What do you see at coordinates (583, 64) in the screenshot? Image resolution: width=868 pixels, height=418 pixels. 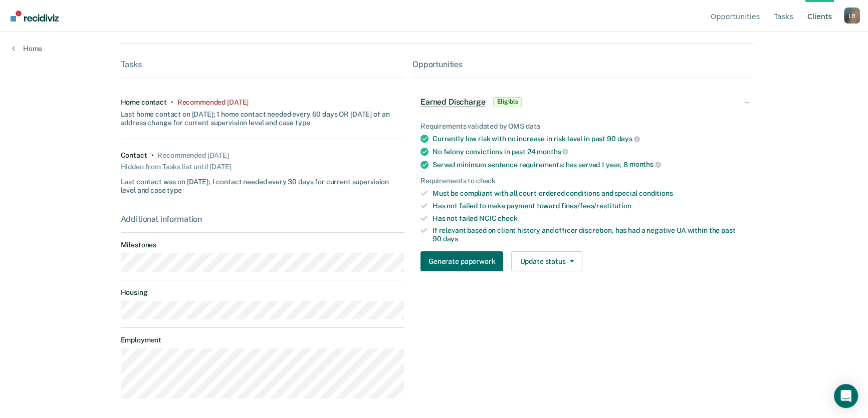 I see `div: Opportunities` at bounding box center [583, 64].